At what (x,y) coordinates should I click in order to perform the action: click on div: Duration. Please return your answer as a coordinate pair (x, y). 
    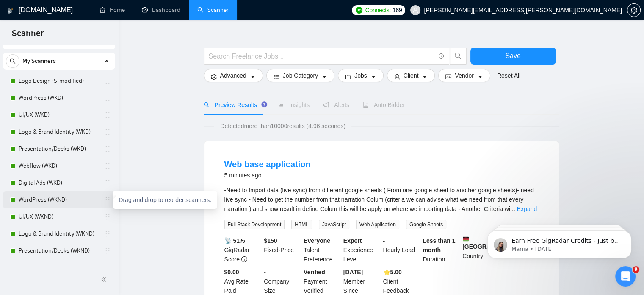
    Looking at the image, I should click on (441, 250).